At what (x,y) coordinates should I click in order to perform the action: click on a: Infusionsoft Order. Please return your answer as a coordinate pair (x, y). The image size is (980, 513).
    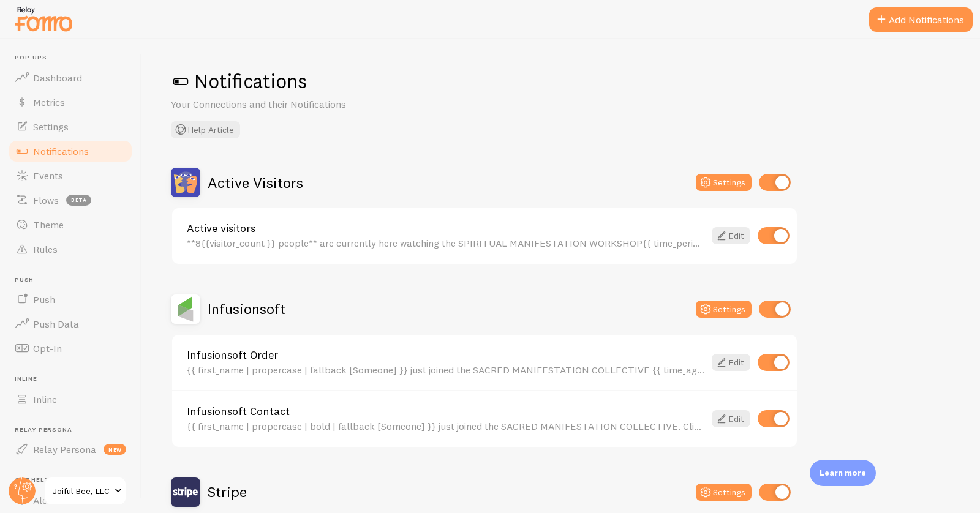
    Looking at the image, I should click on (445, 355).